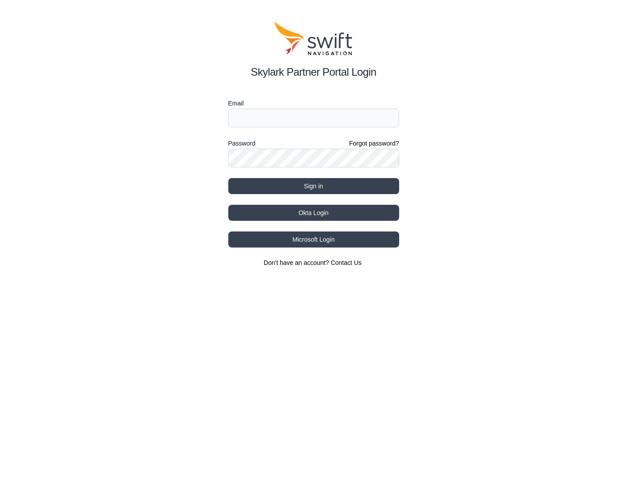 Image resolution: width=627 pixels, height=483 pixels. Describe the element at coordinates (314, 240) in the screenshot. I see `button: Microsoft Login` at that location.